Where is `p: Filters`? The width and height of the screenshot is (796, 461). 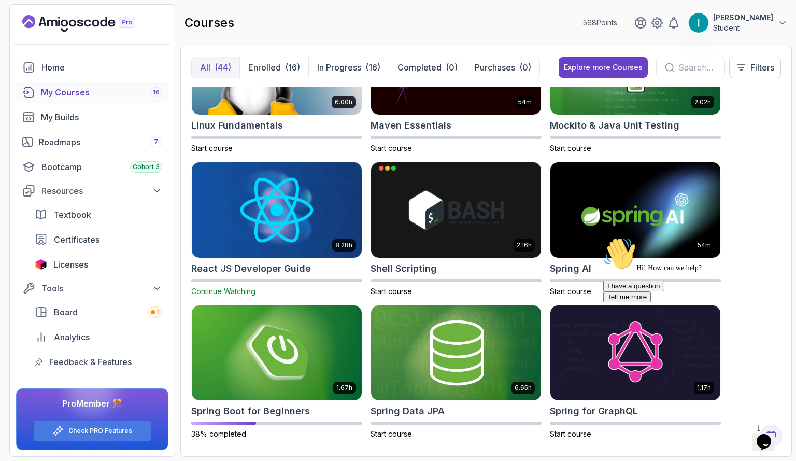 p: Filters is located at coordinates (762, 67).